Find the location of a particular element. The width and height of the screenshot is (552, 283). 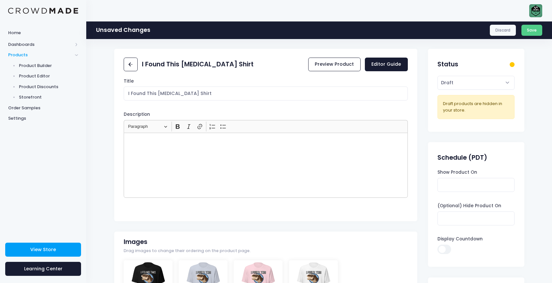

span: Paragraph is located at coordinates (145, 127).